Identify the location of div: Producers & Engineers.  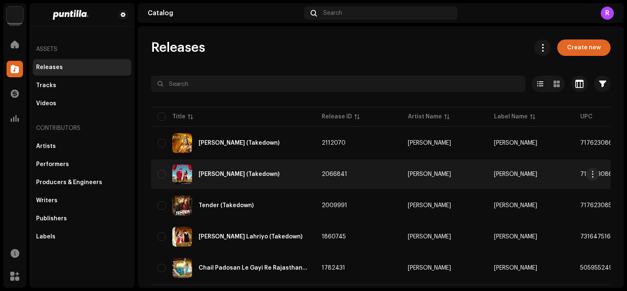
(69, 182).